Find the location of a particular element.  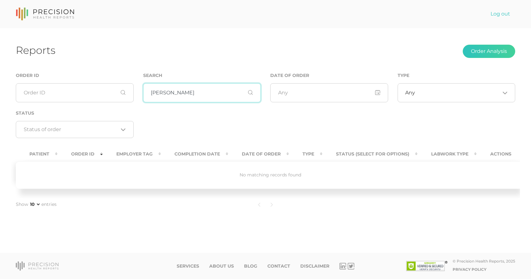

div: © Precision Health Reports, 2025 is located at coordinates (484, 261).